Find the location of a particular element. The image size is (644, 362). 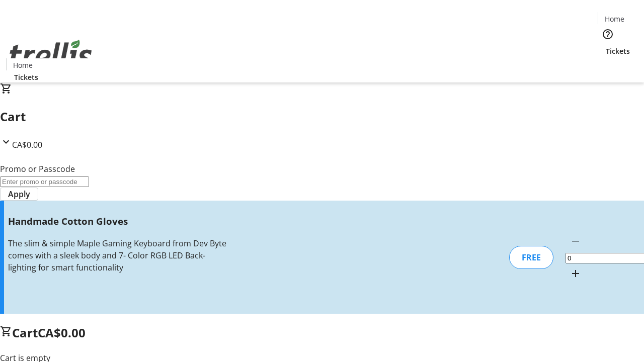

div: FREE is located at coordinates (531, 257).